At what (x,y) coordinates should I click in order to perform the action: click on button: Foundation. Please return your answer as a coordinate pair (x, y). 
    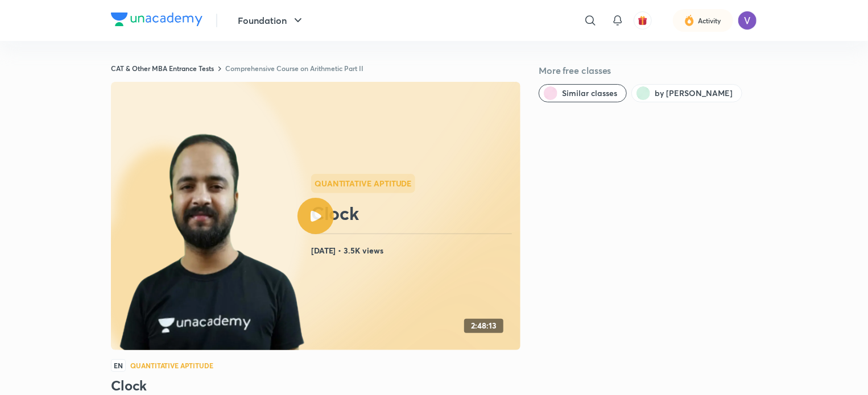
    Looking at the image, I should click on (271, 20).